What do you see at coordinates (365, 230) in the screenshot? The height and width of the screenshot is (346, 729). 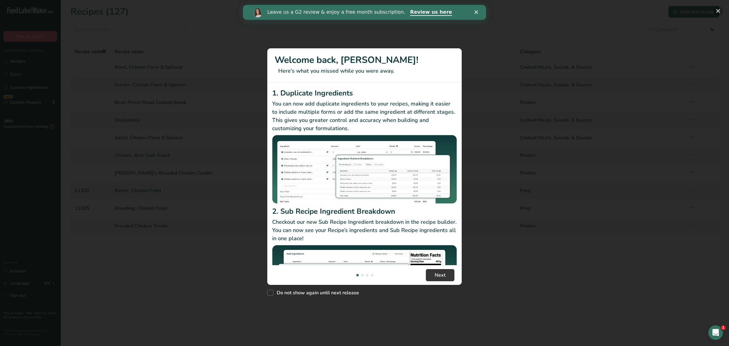 I see `p: Checkout our new Sub Recipe Ingredient breakdown in the recipe builder. You can now see your Reci...` at bounding box center [365, 230].